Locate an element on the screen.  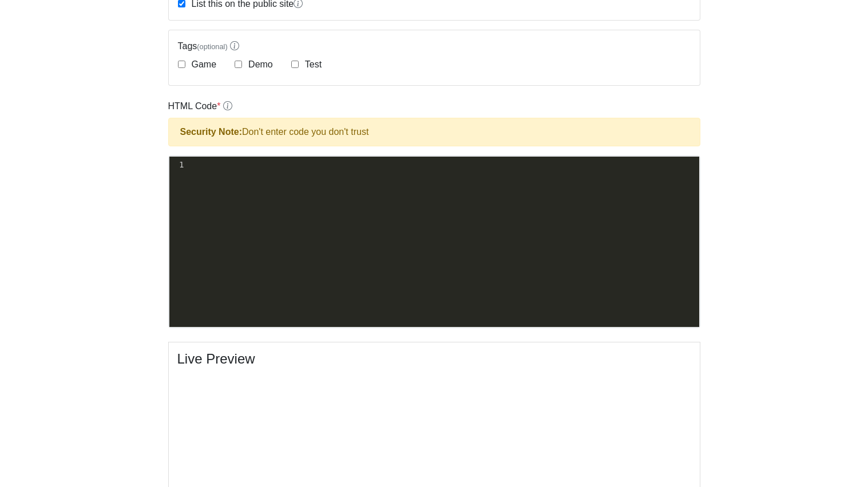
span: (optional) is located at coordinates (212, 46).